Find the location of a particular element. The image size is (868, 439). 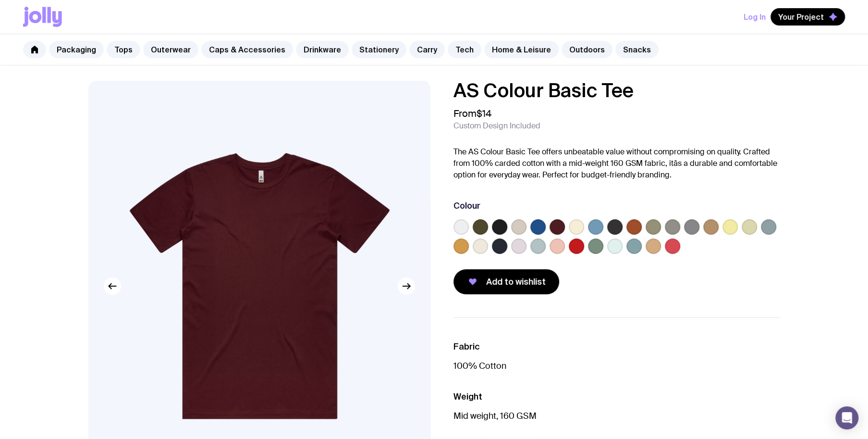

h1: AS Colour Basic Tee is located at coordinates (616, 91).